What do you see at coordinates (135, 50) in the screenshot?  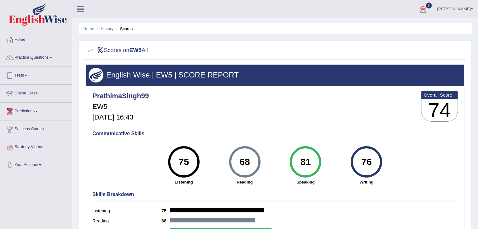 I see `b: EW5` at bounding box center [135, 50].